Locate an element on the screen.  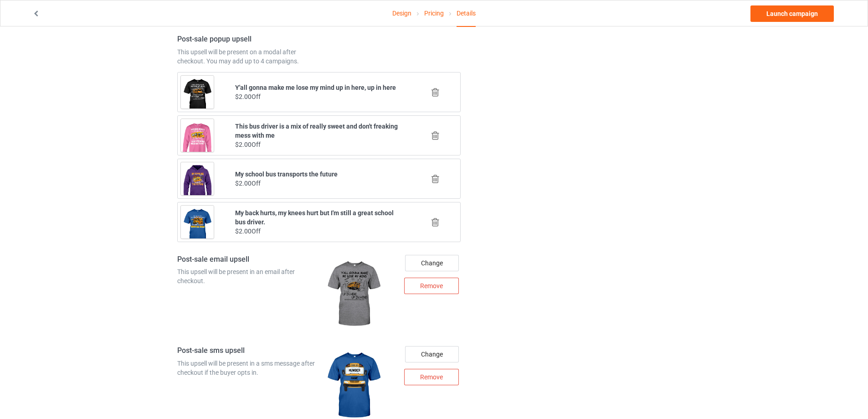
a: Design is located at coordinates (402, 13).